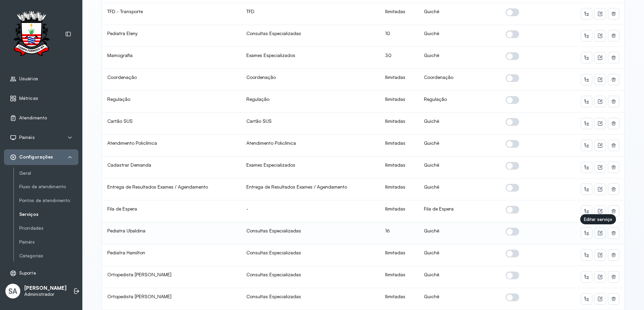  I want to click on td: 16, so click(399, 233).